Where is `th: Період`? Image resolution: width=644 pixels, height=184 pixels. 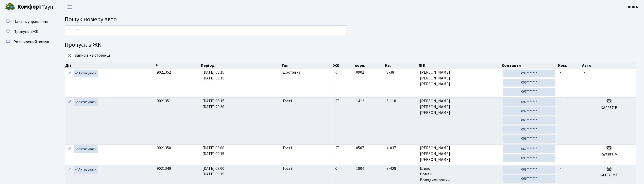
th: Період is located at coordinates (240, 66).